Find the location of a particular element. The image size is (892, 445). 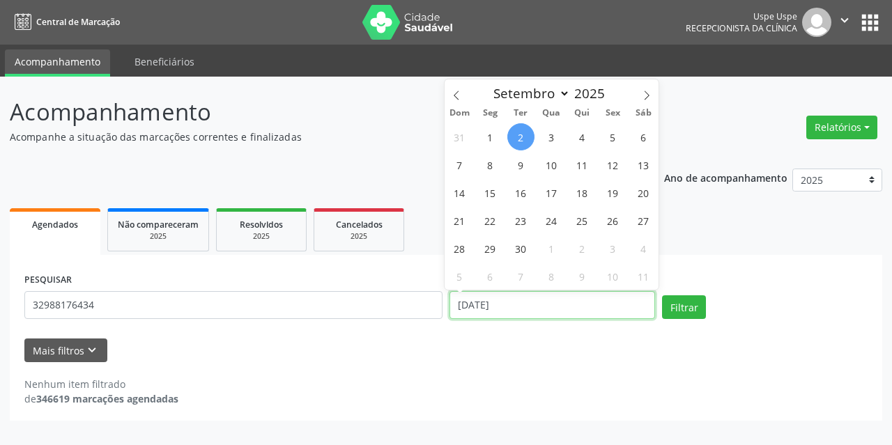

span: Setembro 18, 2025 is located at coordinates (582, 192).